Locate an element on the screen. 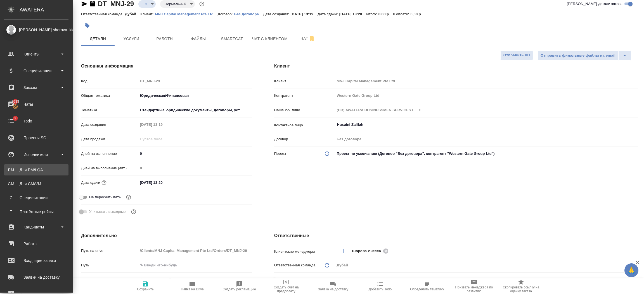 This screenshot has height=294, width=644. span: Проектная группа is located at coordinates (298, 280).